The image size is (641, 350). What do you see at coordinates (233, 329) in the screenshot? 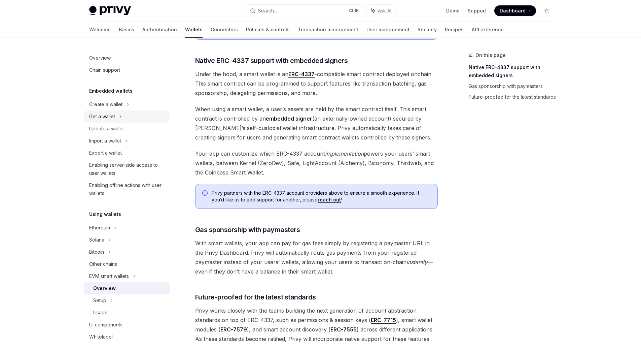
I see `a: ERC-7579` at bounding box center [233, 329].